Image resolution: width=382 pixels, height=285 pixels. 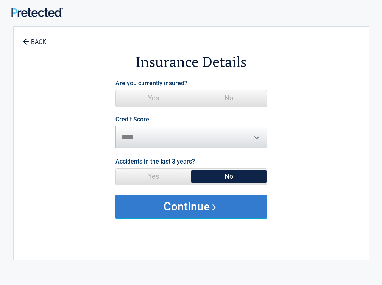 I want to click on a: BACK, so click(x=34, y=38).